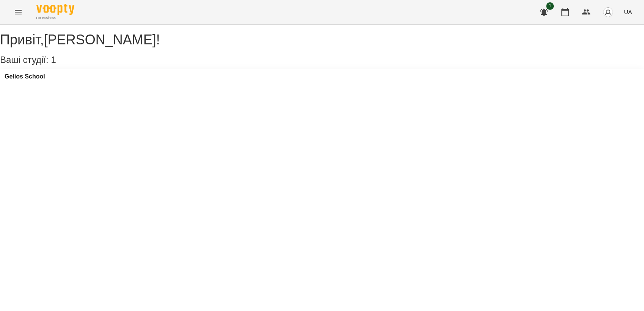 This screenshot has height=311, width=644. Describe the element at coordinates (55, 9) in the screenshot. I see `img: Voopty Logo` at that location.